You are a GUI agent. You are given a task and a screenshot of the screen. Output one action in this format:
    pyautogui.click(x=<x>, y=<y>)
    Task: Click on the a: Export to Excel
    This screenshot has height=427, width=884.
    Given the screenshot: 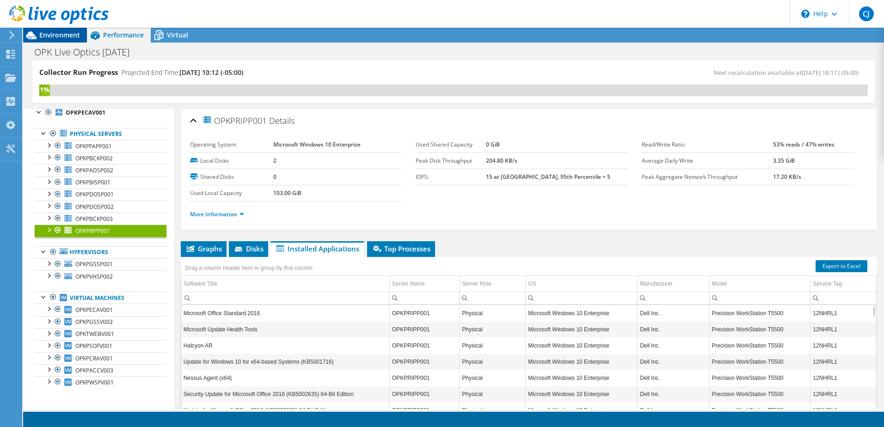 What is the action you would take?
    pyautogui.click(x=841, y=266)
    